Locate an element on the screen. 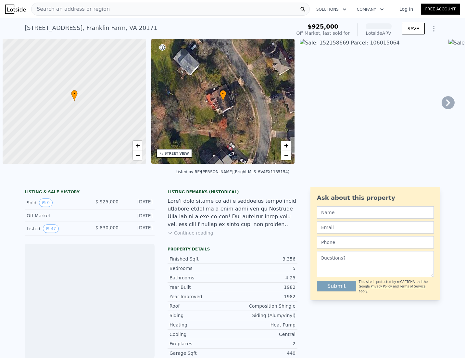 Image resolution: width=465 pixels, height=358 pixels. div: Fireplaces is located at coordinates (201, 344).